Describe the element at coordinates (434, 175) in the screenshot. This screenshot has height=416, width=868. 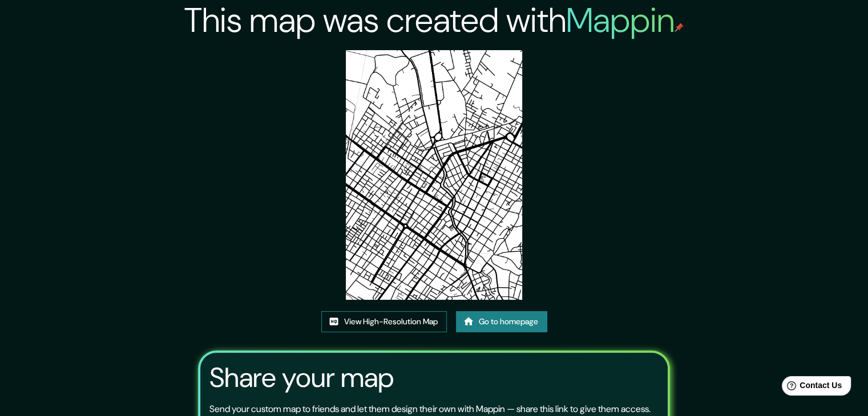
I see `img: created-map` at that location.